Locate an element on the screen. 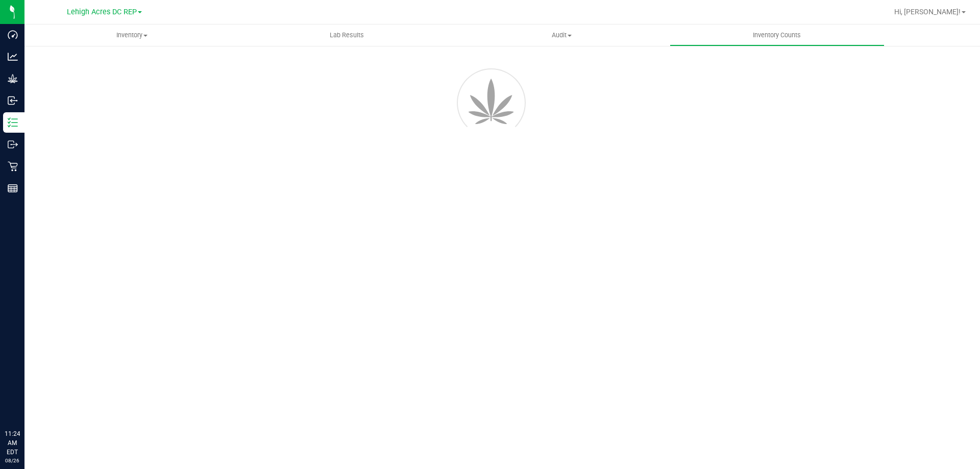 This screenshot has height=469, width=980. inline-svg: Inbound is located at coordinates (12, 101).